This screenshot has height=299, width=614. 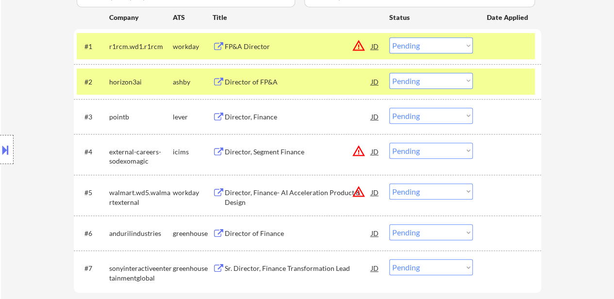 I want to click on div: Director, Finance, so click(x=298, y=117).